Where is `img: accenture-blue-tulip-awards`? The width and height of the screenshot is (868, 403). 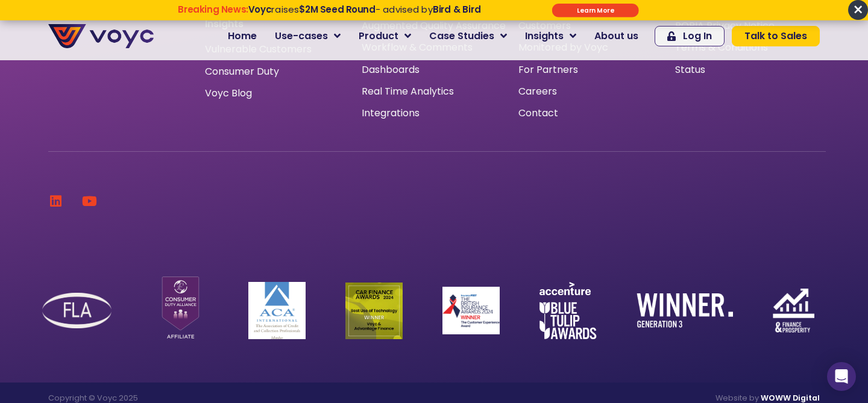
img: accenture-blue-tulip-awards is located at coordinates (568, 310).